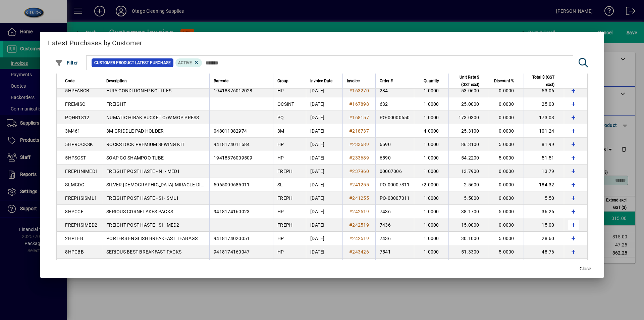  What do you see at coordinates (324, 81) in the screenshot?
I see `div: Invoice Date` at bounding box center [324, 81].